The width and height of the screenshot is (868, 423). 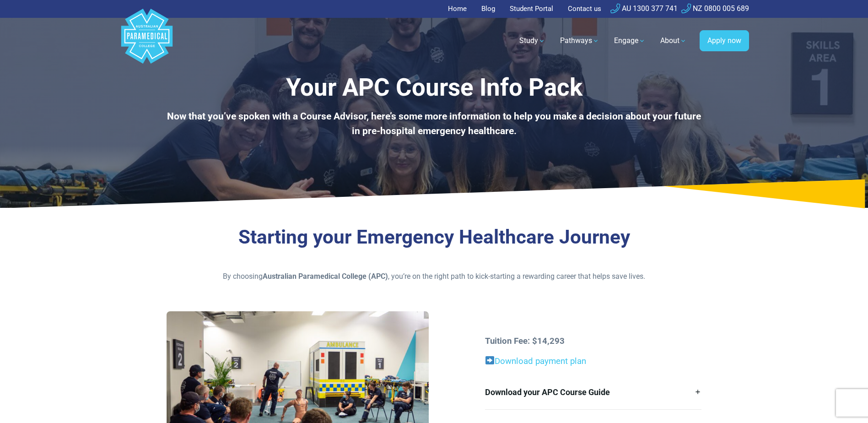 I want to click on a: About, so click(x=674, y=41).